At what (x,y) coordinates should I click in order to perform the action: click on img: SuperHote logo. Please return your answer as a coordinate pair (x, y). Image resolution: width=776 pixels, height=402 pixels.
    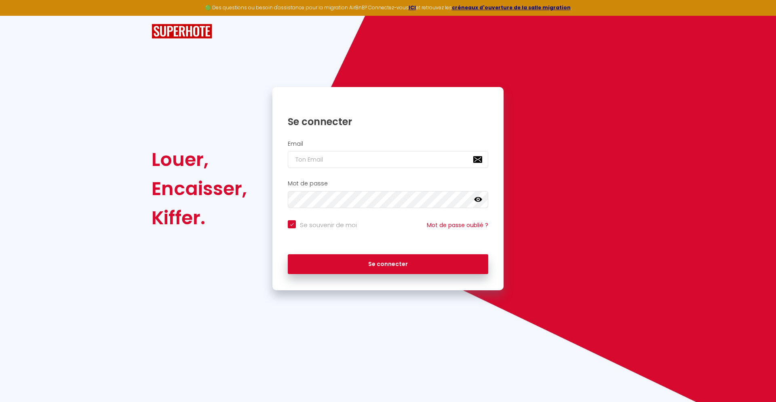
    Looking at the image, I should click on (182, 31).